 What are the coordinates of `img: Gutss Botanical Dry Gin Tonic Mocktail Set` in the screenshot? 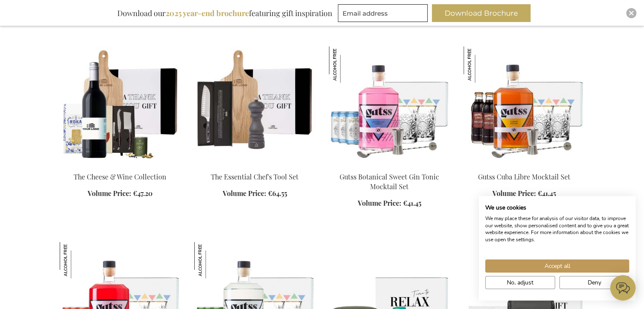 It's located at (212, 260).